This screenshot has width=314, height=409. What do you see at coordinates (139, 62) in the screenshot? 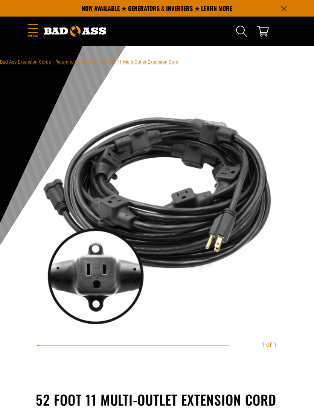
I see `span: 52 Foot 11 Multi-Outlet Extension Cord` at bounding box center [139, 62].